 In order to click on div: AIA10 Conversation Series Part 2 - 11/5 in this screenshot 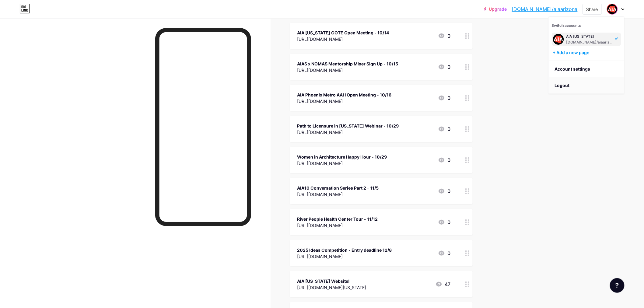, I will do `click(338, 188)`.